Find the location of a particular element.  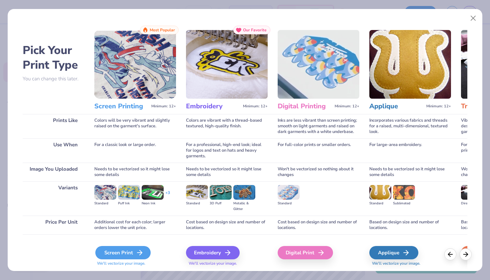

div: Use When is located at coordinates (53, 150).